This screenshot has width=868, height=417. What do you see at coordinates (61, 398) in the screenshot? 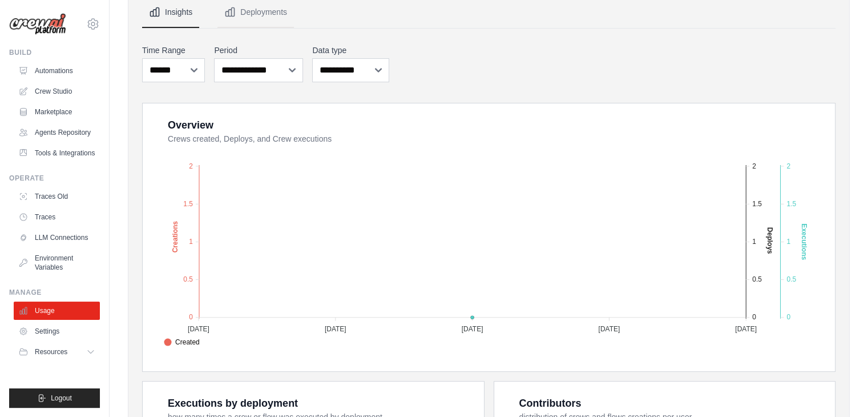
I see `span: Logout` at bounding box center [61, 398].